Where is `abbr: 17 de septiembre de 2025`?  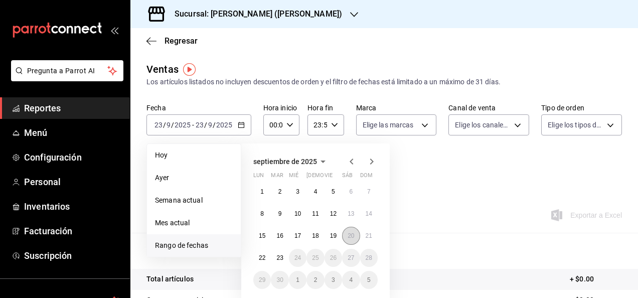 abbr: 17 de septiembre de 2025 is located at coordinates (298, 236).